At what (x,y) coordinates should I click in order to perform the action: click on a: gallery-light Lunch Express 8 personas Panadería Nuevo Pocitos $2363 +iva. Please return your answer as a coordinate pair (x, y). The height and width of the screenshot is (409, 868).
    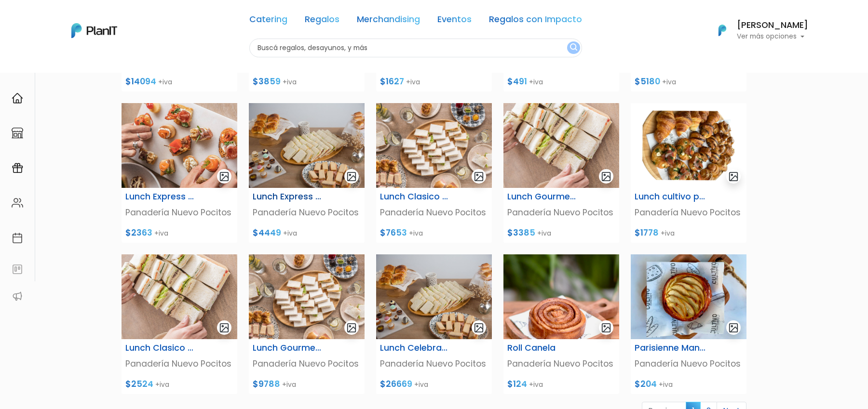
    Looking at the image, I should click on (180, 173).